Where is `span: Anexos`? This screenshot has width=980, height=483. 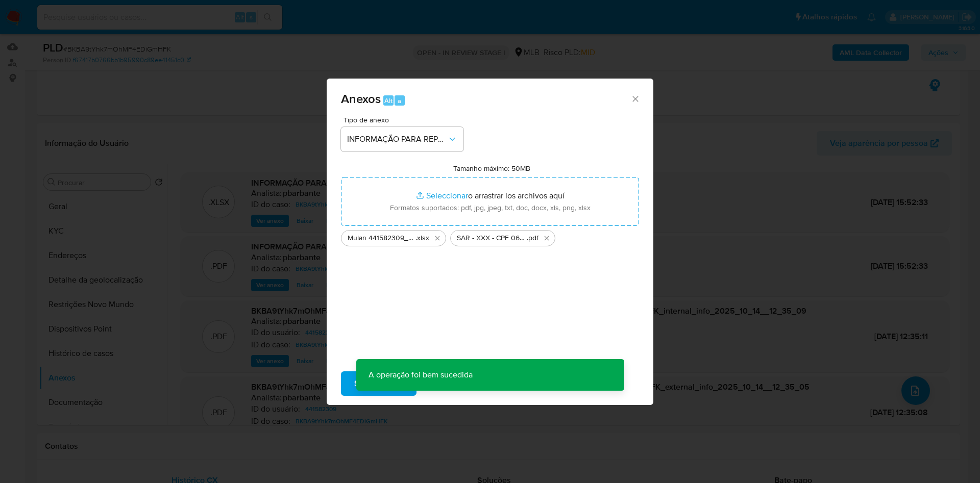 span: Anexos is located at coordinates (361, 98).